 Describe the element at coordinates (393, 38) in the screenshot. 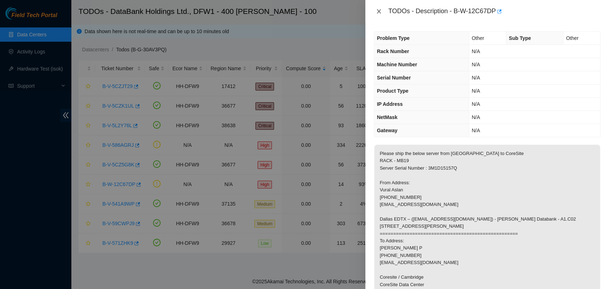

I see `span: Problem Type` at that location.